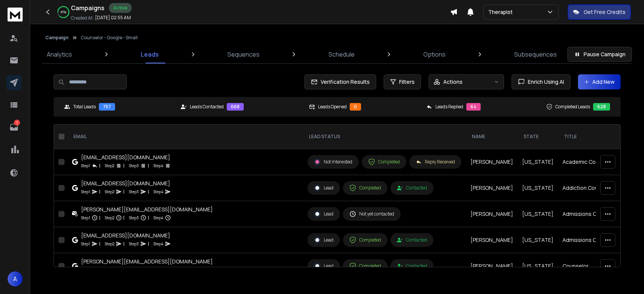 The image size is (644, 294). Describe the element at coordinates (453, 82) in the screenshot. I see `p: Actions` at that location.